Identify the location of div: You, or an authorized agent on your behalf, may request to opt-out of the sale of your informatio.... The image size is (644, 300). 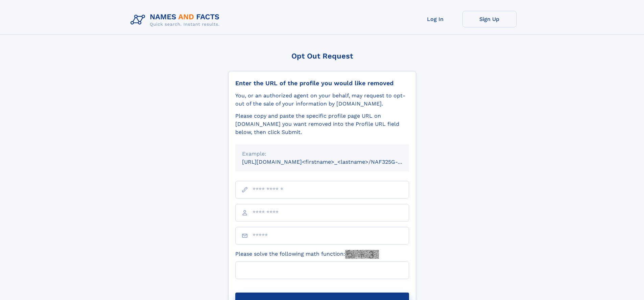
(322, 100).